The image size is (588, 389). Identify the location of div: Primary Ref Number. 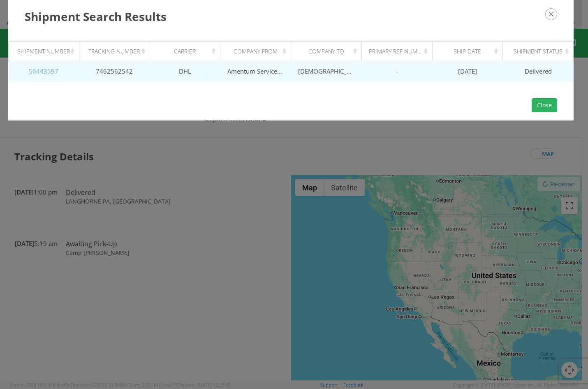
(399, 51).